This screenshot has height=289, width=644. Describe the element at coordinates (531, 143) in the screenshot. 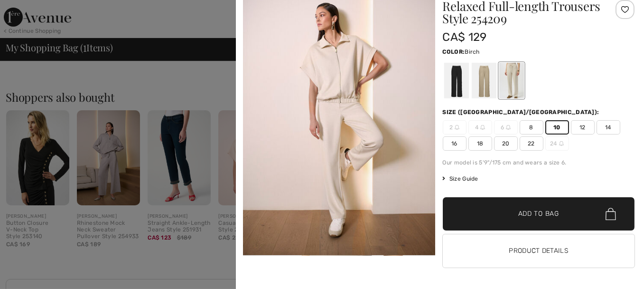

I see `span: 22` at that location.